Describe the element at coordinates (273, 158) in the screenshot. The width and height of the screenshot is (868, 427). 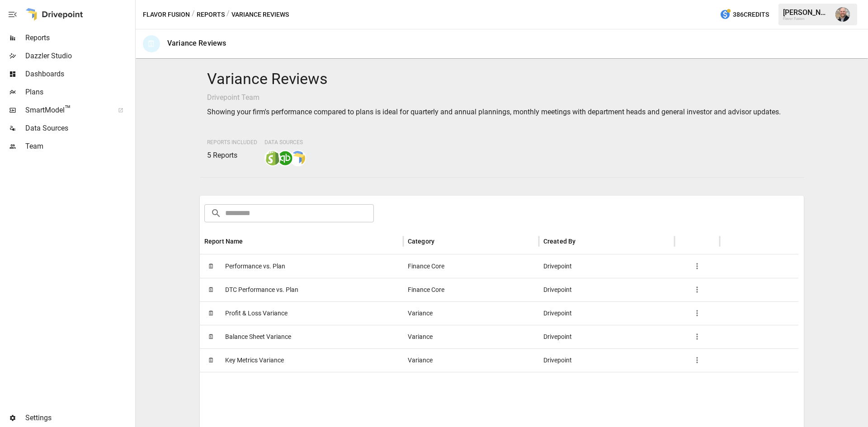
I see `img: shopify` at that location.